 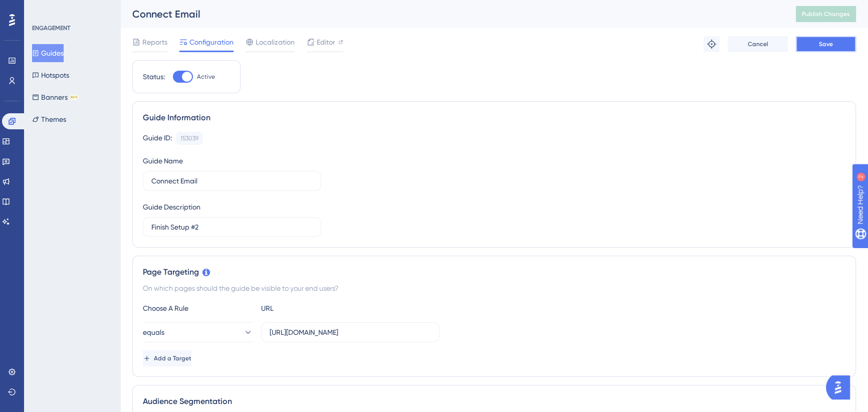 What do you see at coordinates (190, 138) in the screenshot?
I see `div: 153039` at bounding box center [190, 138].